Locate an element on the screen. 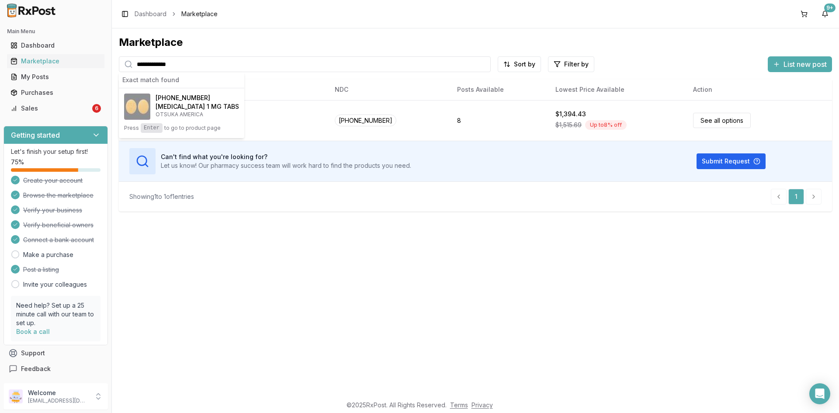 Image resolution: width=839 pixels, height=413 pixels. a: Invite your colleagues is located at coordinates (55, 284).